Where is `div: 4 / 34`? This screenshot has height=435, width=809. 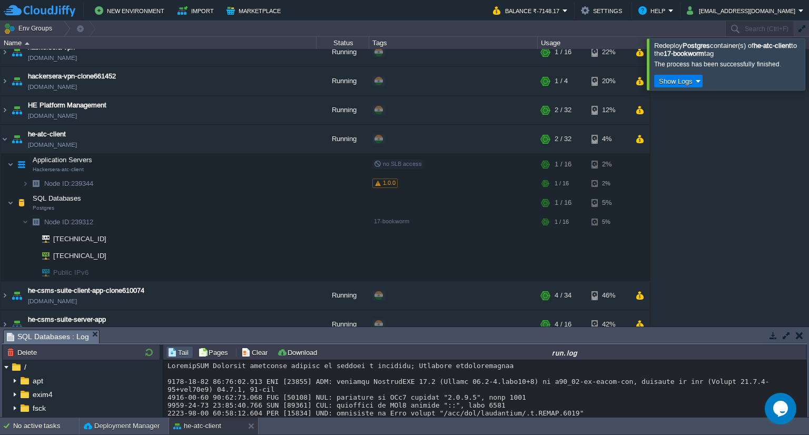 div: 4 / 34 is located at coordinates (563, 295).